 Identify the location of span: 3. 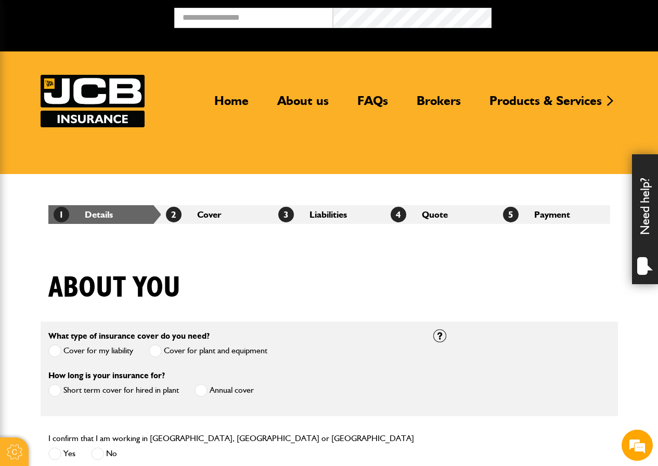
(286, 215).